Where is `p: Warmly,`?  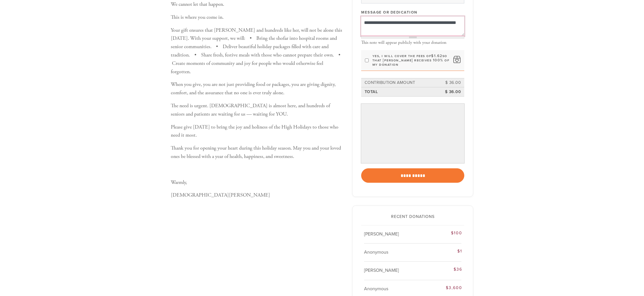
p: Warmly, is located at coordinates (257, 182).